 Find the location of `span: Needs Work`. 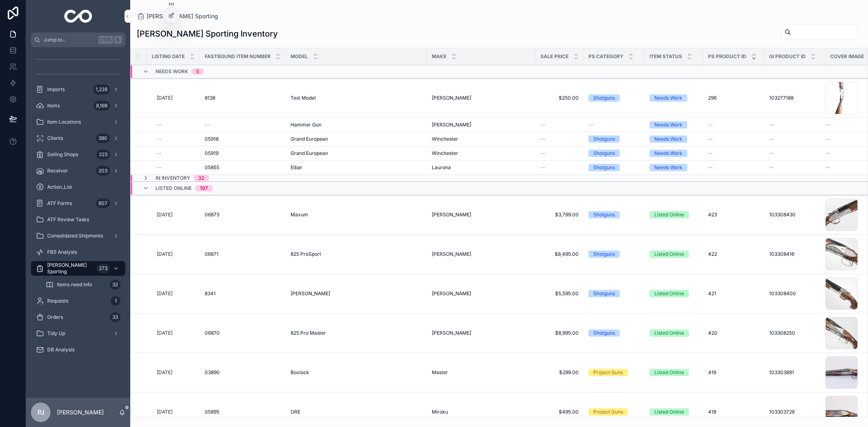

span: Needs Work is located at coordinates (172, 71).